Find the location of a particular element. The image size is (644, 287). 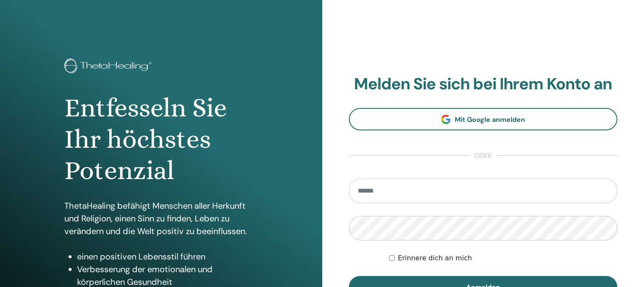

font: ThetaHealing befähigt Menschen aller Herkunft und Religion, einen Sinn zu finden, Leben zu veränd... is located at coordinates (155, 219).